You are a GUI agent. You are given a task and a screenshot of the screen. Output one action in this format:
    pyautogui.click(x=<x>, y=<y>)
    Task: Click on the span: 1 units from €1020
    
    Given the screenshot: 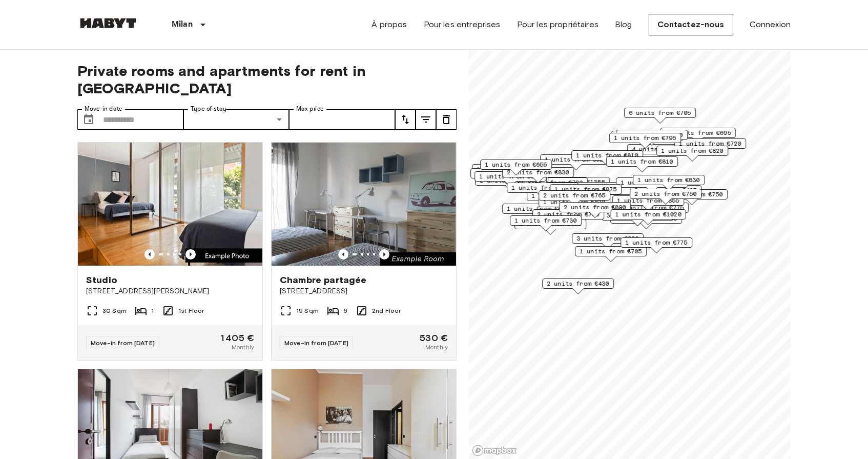 What is the action you would take?
    pyautogui.click(x=648, y=215)
    